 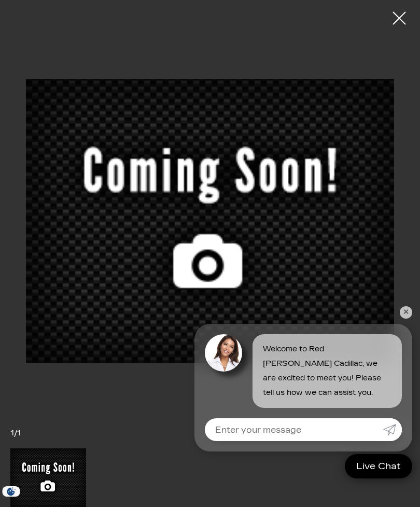 I want to click on input: Enter your message, so click(x=294, y=430).